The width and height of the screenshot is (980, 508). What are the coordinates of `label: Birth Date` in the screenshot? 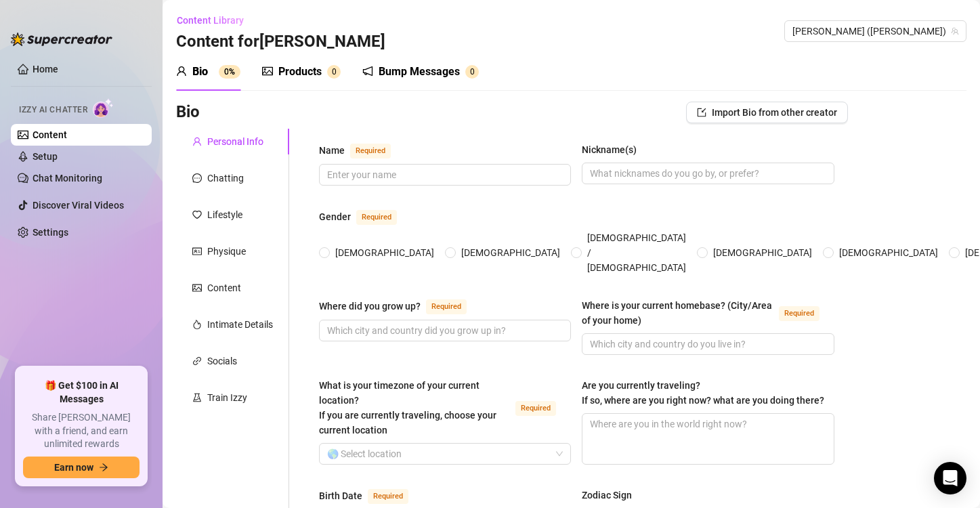 It's located at (371, 496).